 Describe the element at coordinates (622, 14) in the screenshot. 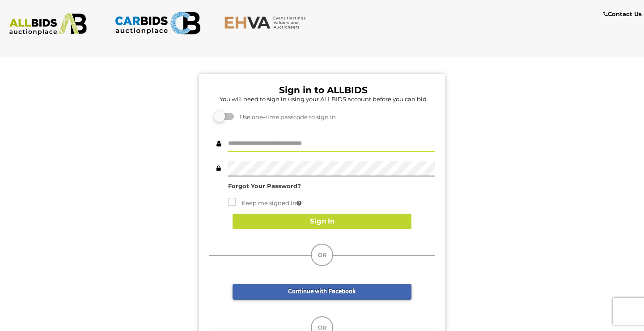

I see `b: Contact Us` at that location.